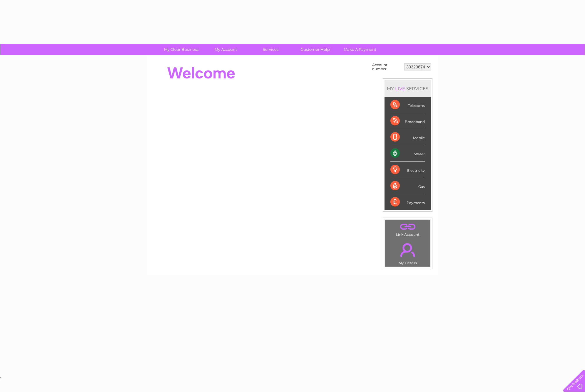 The height and width of the screenshot is (392, 585). Describe the element at coordinates (407, 252) in the screenshot. I see `td: My Details` at that location.